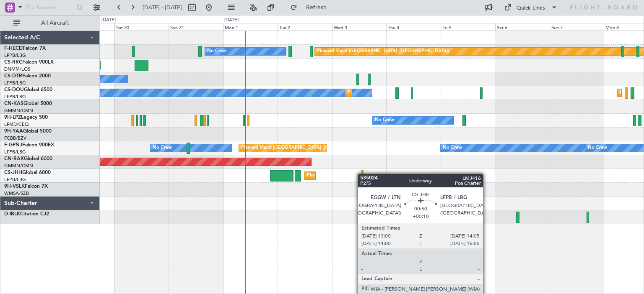 This screenshot has width=644, height=294. I want to click on div: Fri 5, so click(468, 27).